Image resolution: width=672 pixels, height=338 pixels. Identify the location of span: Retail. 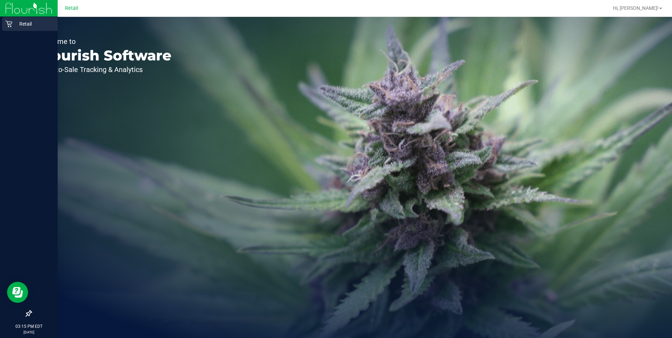
(72, 8).